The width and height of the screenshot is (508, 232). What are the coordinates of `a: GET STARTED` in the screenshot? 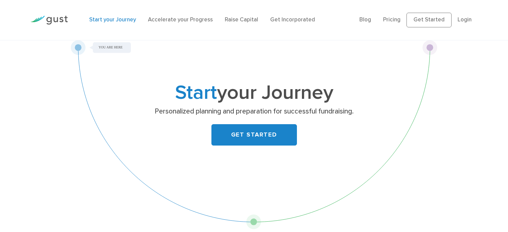 It's located at (254, 135).